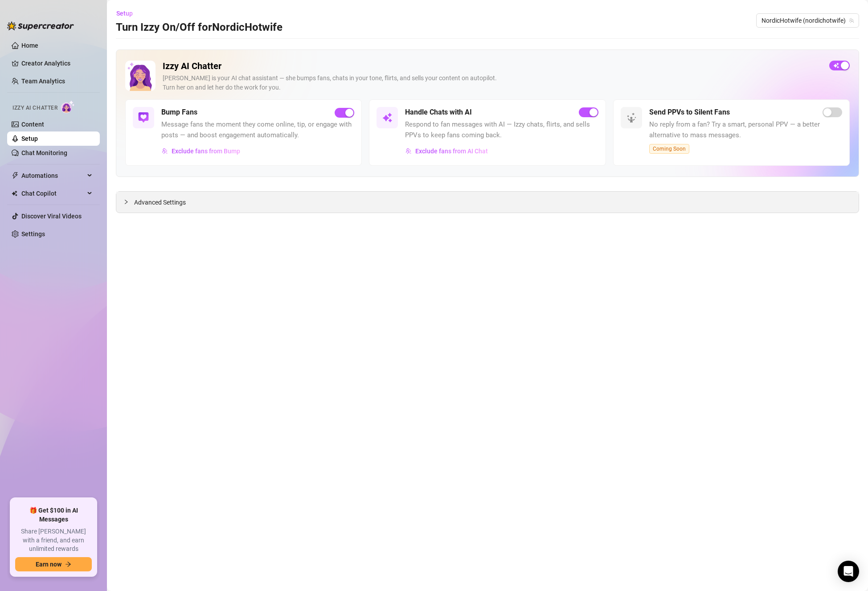  What do you see at coordinates (30, 138) in the screenshot?
I see `a: Setup` at bounding box center [30, 138].